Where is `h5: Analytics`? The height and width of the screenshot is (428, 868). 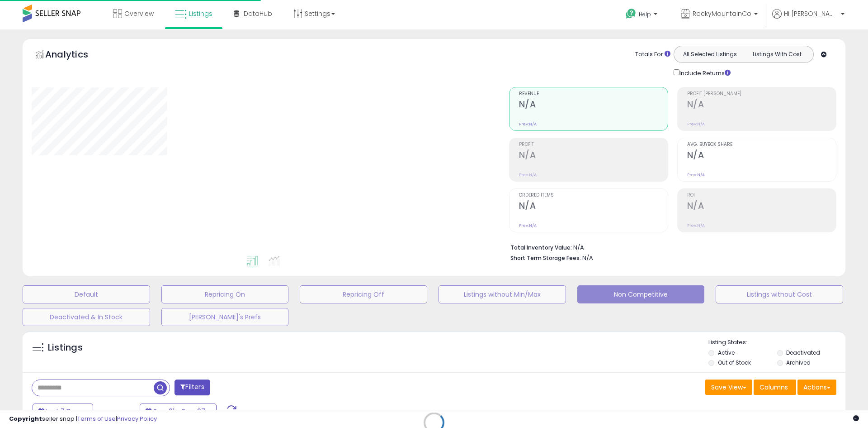
h5: Analytics is located at coordinates (76, 55).